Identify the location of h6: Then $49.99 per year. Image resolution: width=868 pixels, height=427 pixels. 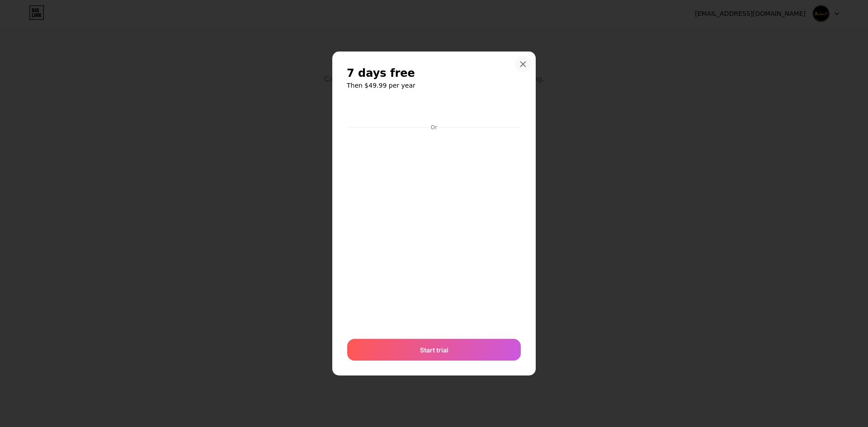
(434, 86).